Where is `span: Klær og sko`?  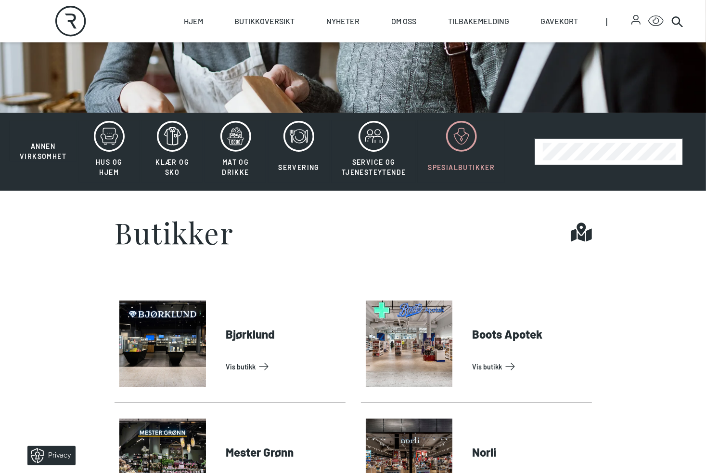
span: Klær og sko is located at coordinates (172, 167).